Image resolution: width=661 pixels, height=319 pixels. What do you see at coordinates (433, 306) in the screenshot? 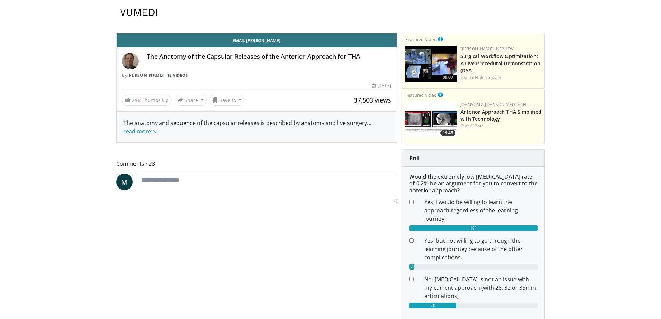
I see `div: 70` at bounding box center [433, 306].